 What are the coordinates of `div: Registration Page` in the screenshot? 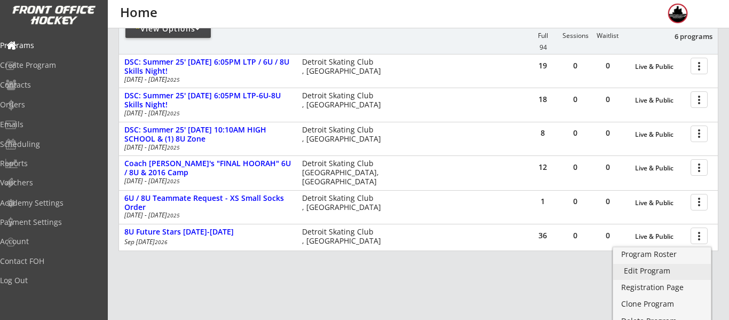 It's located at (662, 287).